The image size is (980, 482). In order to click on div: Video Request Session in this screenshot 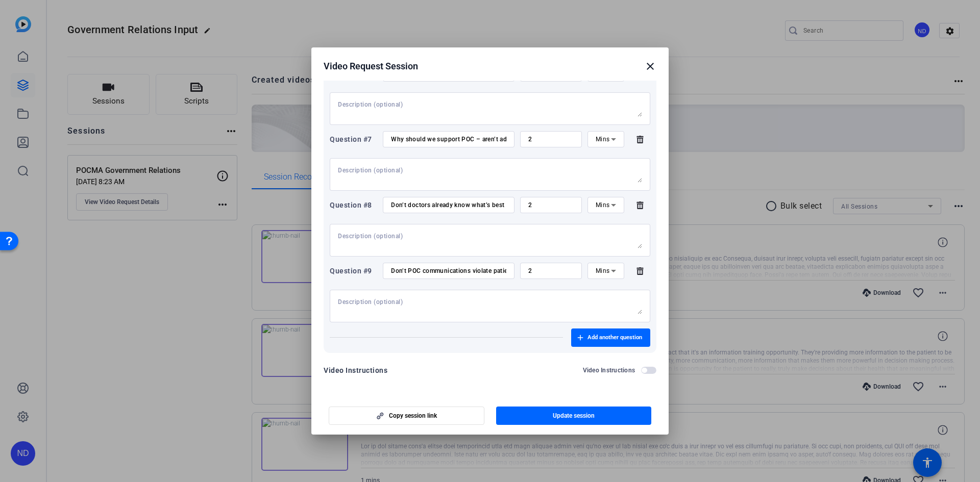, I will do `click(490, 67)`.